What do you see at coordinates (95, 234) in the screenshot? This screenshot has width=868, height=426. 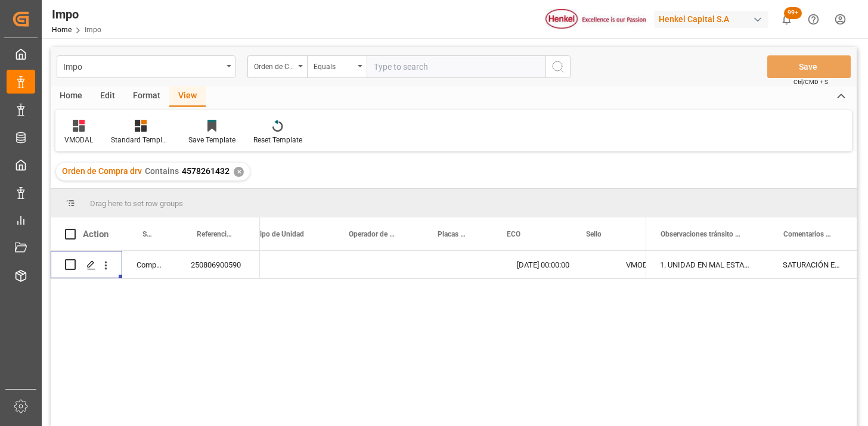 I see `div: Action` at bounding box center [95, 234].